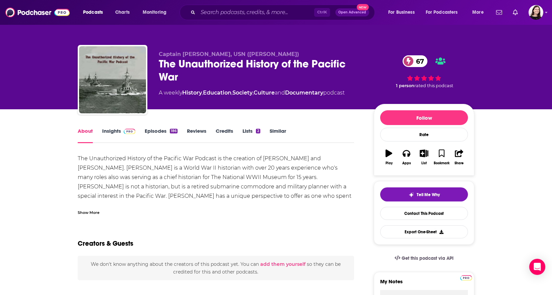  What do you see at coordinates (424, 194) in the screenshot?
I see `button: tell me why sparkleTell Me Why` at bounding box center [424, 194].